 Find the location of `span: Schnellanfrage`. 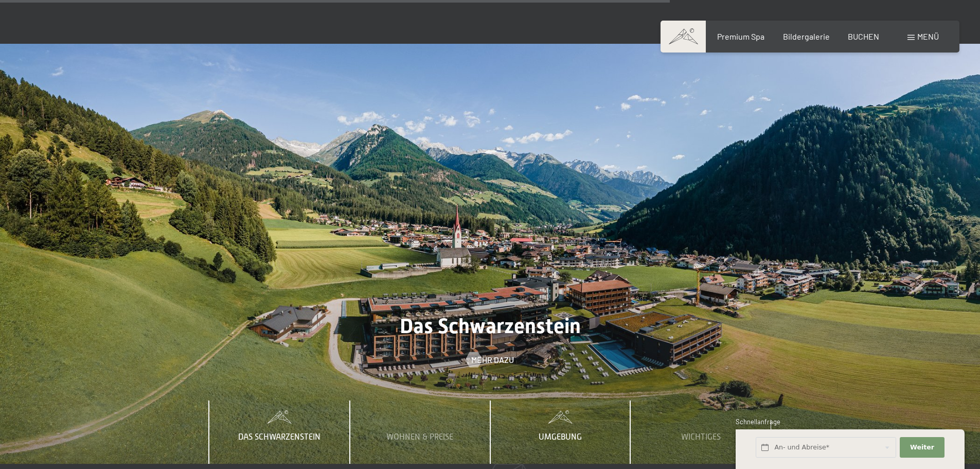

span: Schnellanfrage is located at coordinates (758, 422).